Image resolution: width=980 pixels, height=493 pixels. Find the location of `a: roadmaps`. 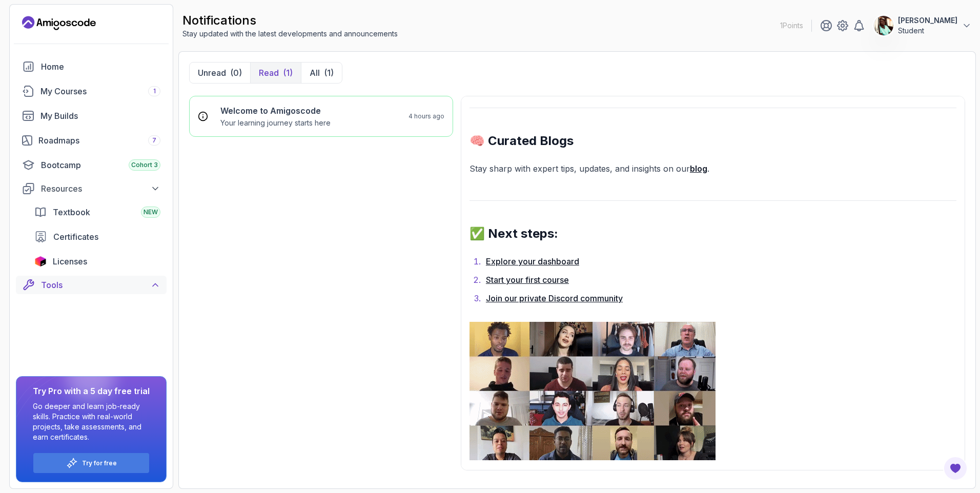

a: roadmaps is located at coordinates (91, 141).